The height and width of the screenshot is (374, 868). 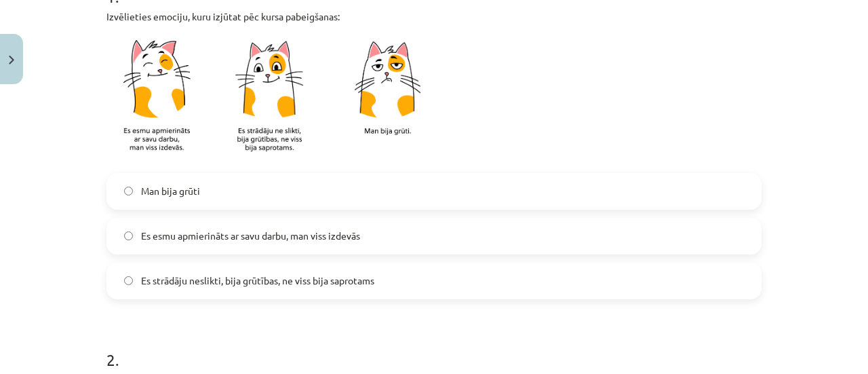 What do you see at coordinates (250, 236) in the screenshot?
I see `span: Es esmu apmierināts ar savu darbu, man viss izdevās` at bounding box center [250, 236].